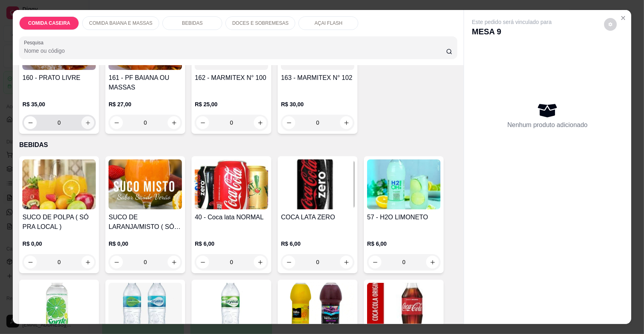 This screenshot has height=334, width=644. What do you see at coordinates (59, 222) in the screenshot?
I see `h4: SUCO DE POLPA ( SÓ PRA LOCAL )` at bounding box center [59, 222].